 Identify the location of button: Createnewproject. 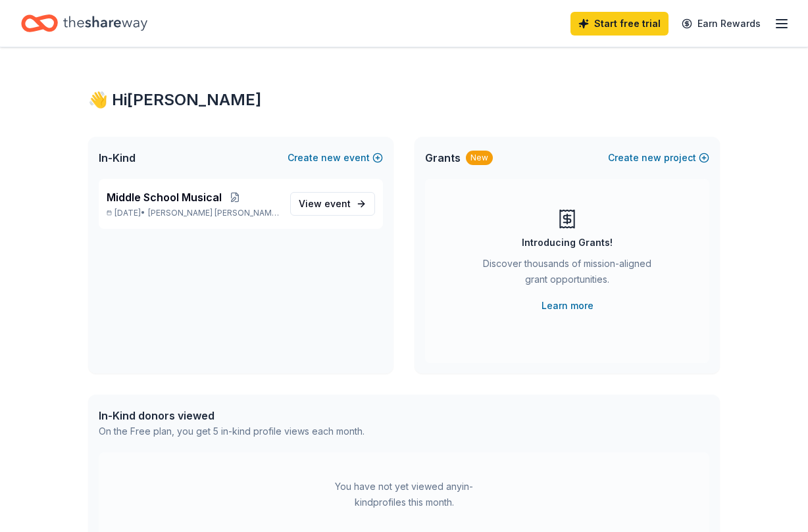
(659, 158).